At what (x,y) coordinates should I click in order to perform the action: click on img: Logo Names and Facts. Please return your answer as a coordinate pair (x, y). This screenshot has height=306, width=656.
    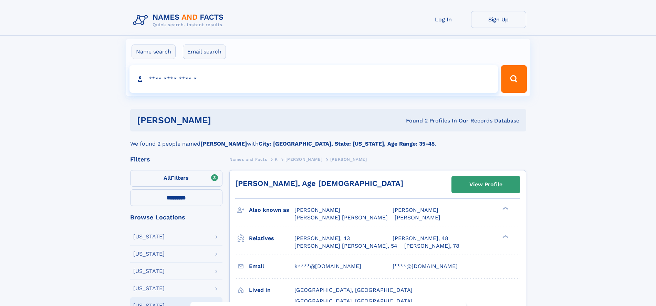
    Looking at the image, I should click on (180, 20).